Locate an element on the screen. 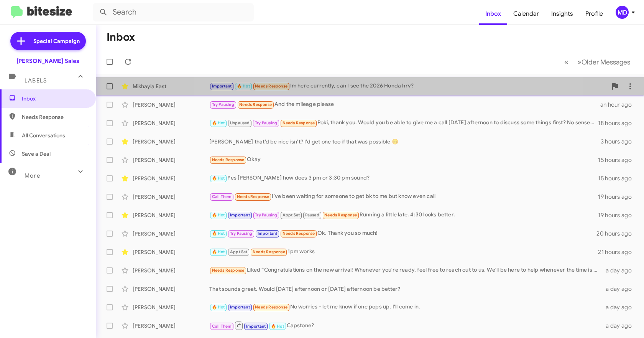 This screenshot has width=644, height=338. div: No worries - let me know if one pops up, I'll come in. is located at coordinates (406, 307).